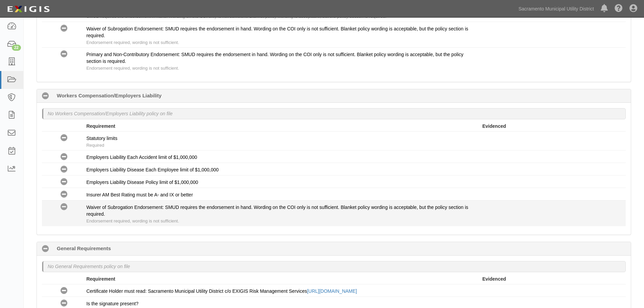 This screenshot has width=644, height=308. Describe the element at coordinates (89, 266) in the screenshot. I see `p: No General Requirements policy on file` at that location.